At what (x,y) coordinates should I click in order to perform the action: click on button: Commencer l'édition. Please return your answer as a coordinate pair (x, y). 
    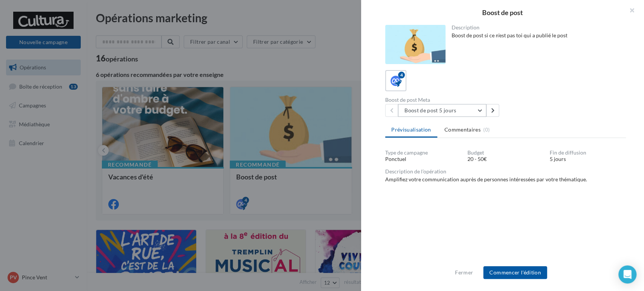
    Looking at the image, I should click on (515, 273).